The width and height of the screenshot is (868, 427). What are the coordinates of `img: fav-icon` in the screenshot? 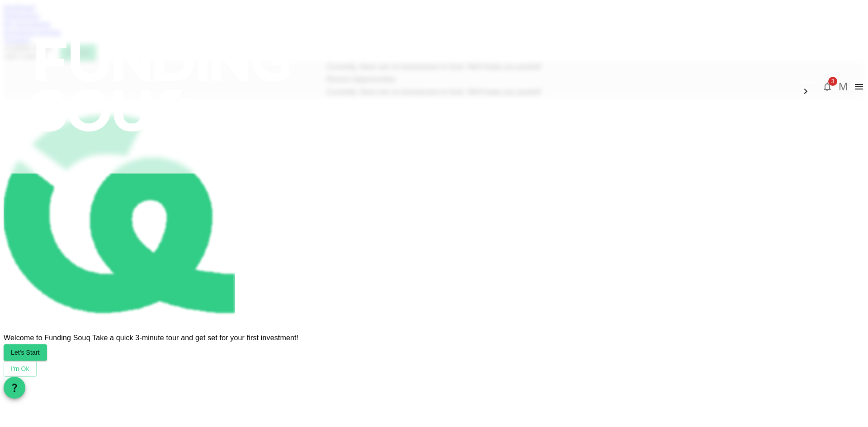 It's located at (119, 214).